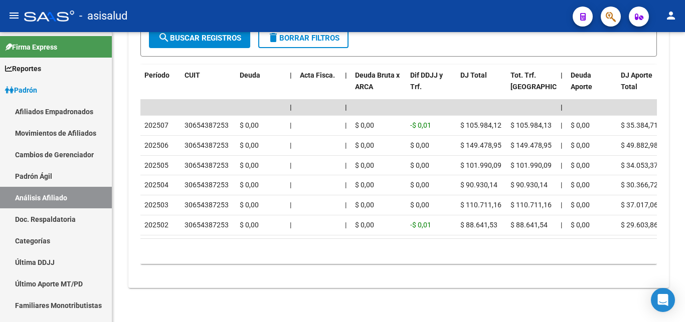 This screenshot has width=685, height=322. I want to click on span: Buscar Registros, so click(200, 38).